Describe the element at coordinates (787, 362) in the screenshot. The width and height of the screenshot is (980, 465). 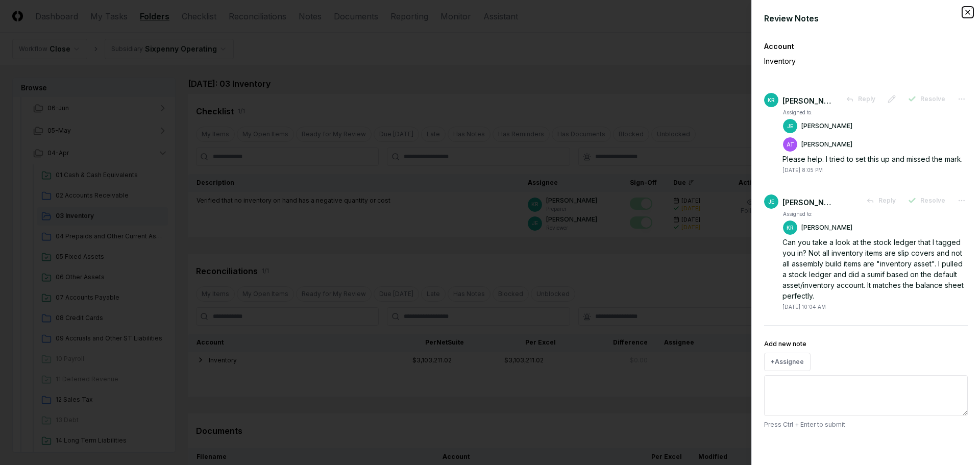
I see `button: +Assignee` at that location.